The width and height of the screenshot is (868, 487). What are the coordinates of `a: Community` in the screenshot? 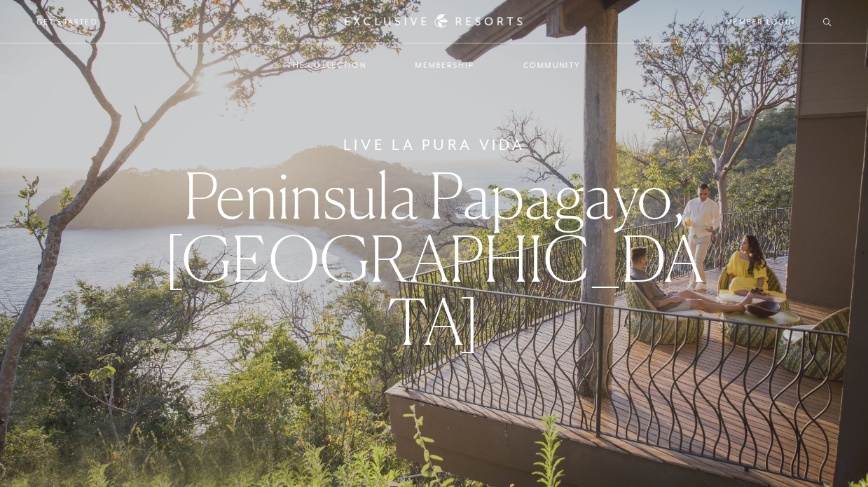 It's located at (553, 65).